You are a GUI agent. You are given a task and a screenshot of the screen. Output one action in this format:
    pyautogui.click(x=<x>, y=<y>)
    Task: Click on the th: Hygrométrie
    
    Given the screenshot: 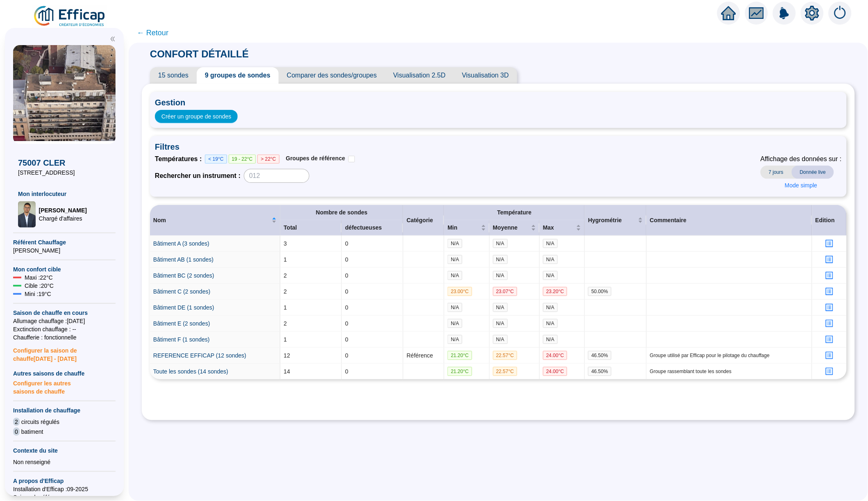 What is the action you would take?
    pyautogui.click(x=616, y=220)
    